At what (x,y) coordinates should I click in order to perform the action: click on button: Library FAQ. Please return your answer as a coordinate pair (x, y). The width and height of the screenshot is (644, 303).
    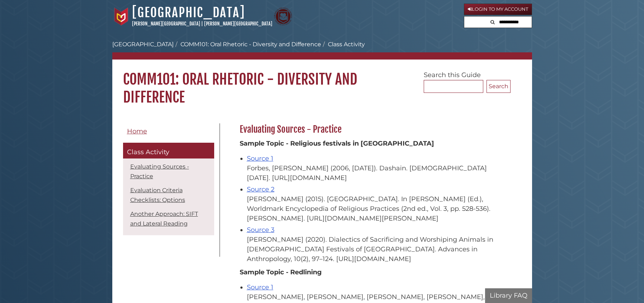
    Looking at the image, I should click on (508, 296).